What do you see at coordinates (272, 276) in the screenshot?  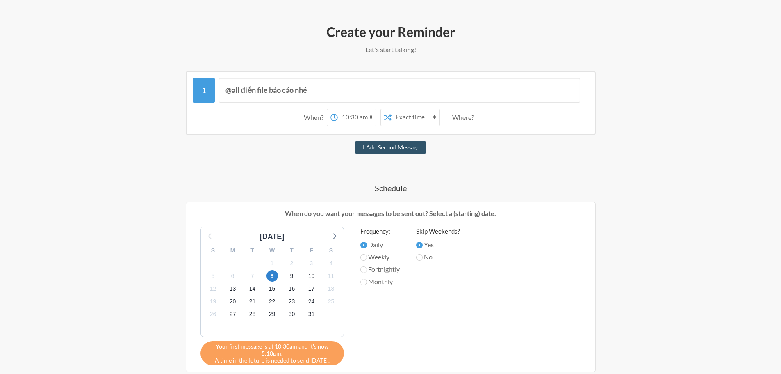 I see `span: Saturday, November 8, 2025` at bounding box center [272, 276].